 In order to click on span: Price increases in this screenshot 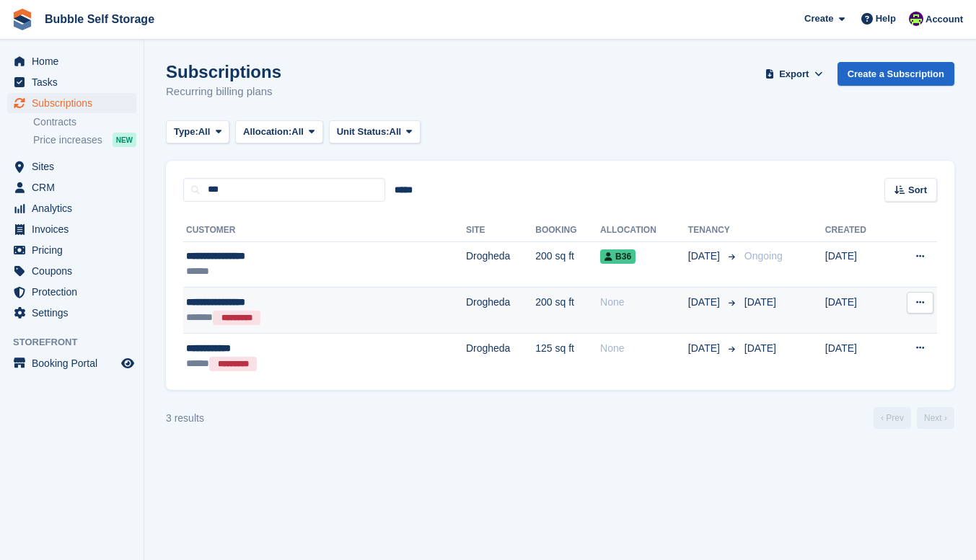, I will do `click(68, 140)`.